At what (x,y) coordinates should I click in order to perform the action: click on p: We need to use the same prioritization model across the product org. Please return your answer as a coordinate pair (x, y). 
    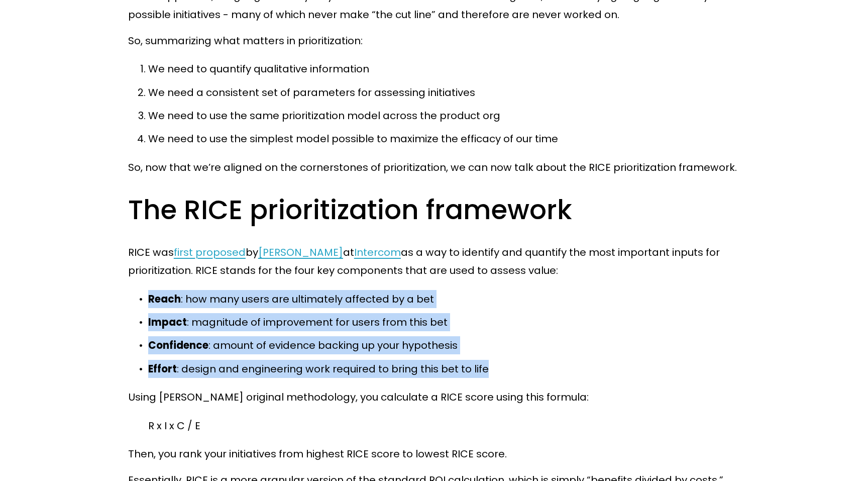
    Looking at the image, I should click on (444, 116).